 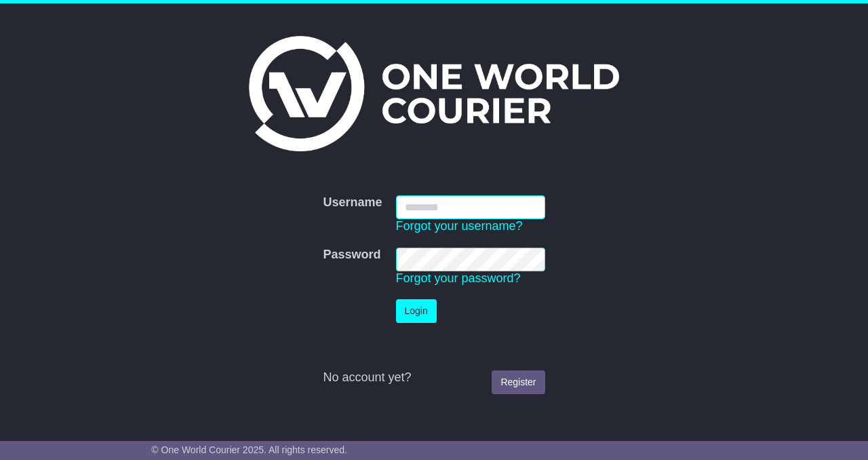 I want to click on button: Login, so click(x=417, y=311).